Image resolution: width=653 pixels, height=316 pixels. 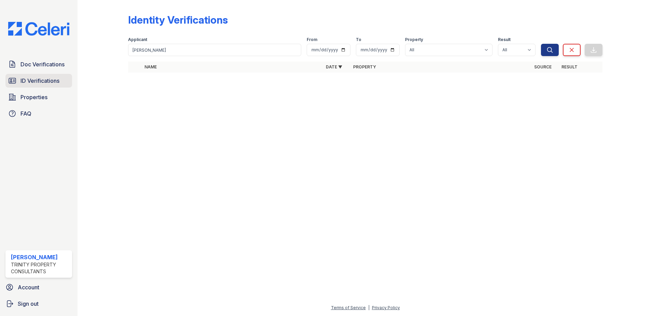 What do you see at coordinates (138, 40) in the screenshot?
I see `label: Applicant` at bounding box center [138, 40].